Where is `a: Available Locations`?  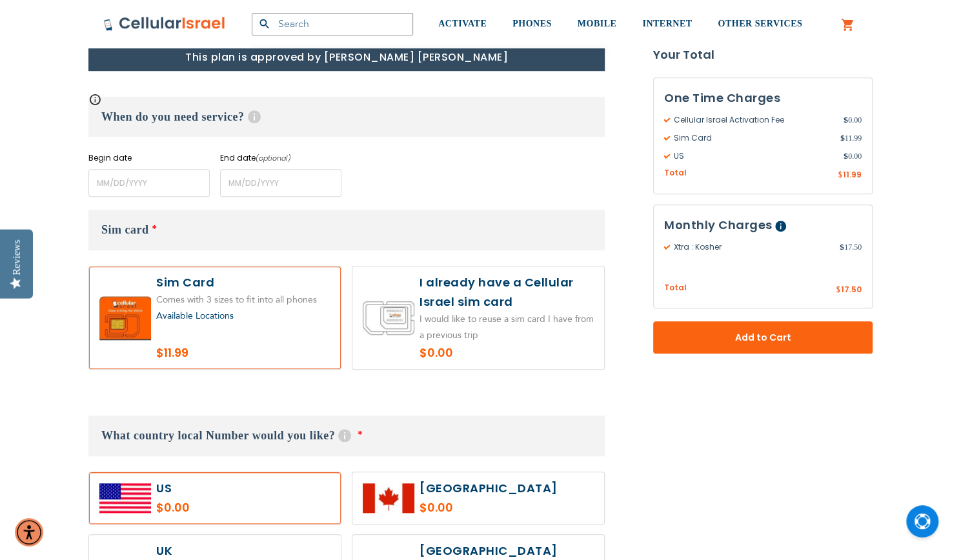
a: Available Locations is located at coordinates (195, 315).